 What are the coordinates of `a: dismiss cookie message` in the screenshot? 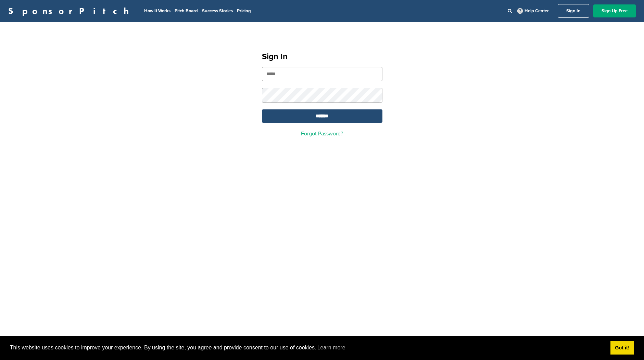 It's located at (622, 348).